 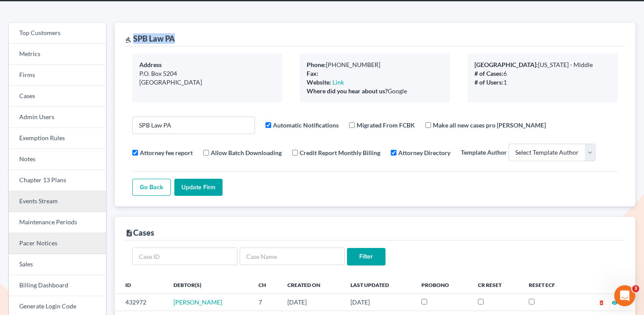 I want to click on b: Website:, so click(x=319, y=82).